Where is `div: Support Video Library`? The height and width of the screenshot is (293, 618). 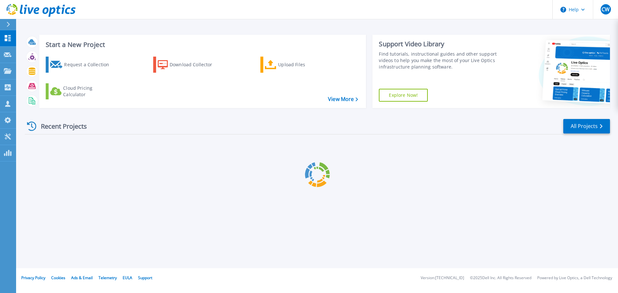 div: Support Video Library is located at coordinates (439, 44).